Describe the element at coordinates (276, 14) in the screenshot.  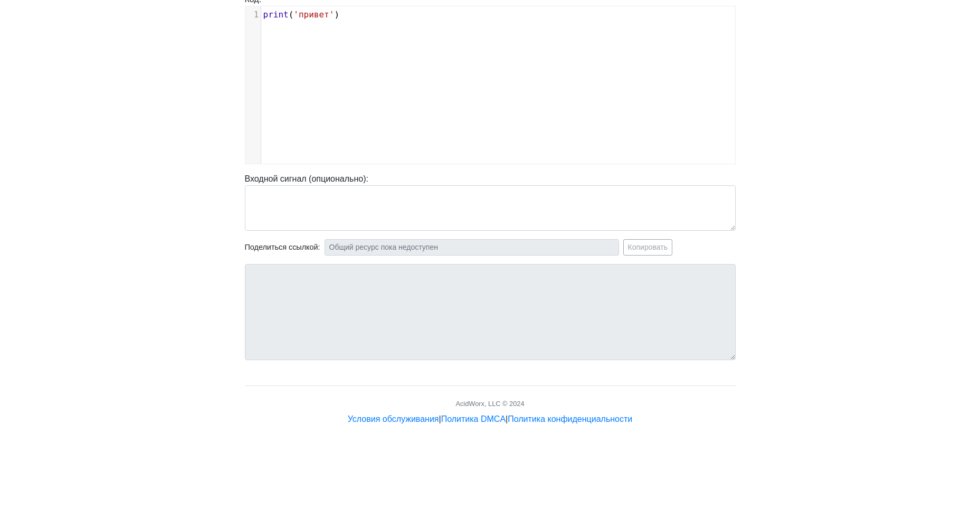
I see `ya-tr-span: print` at that location.